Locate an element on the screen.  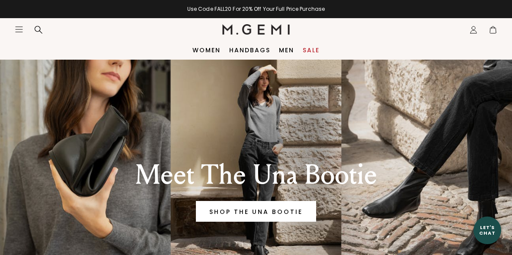
div: Let's Chat is located at coordinates (488, 230).